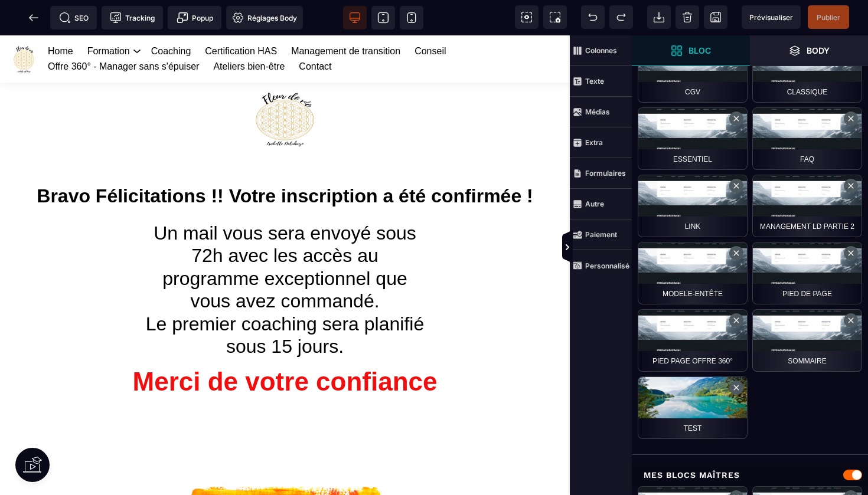 The width and height of the screenshot is (868, 495). What do you see at coordinates (807, 71) in the screenshot?
I see `div: classique` at bounding box center [807, 71].